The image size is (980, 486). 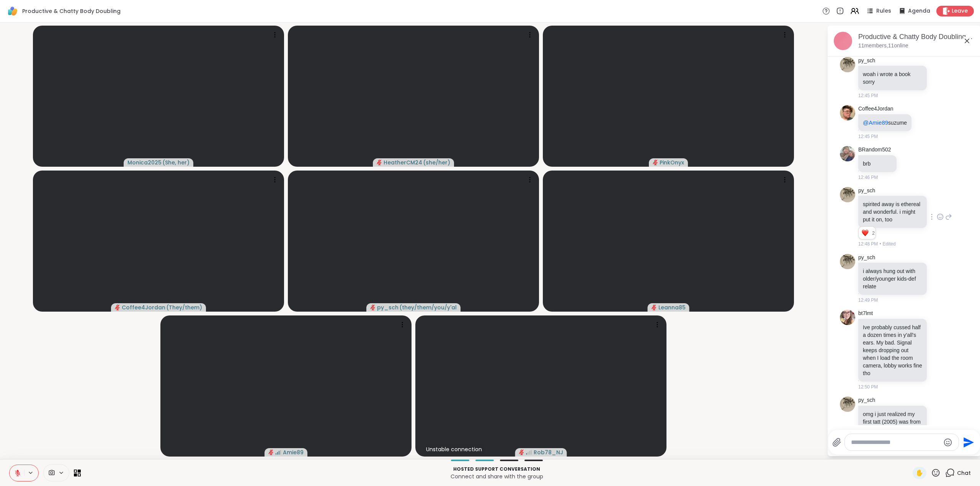 I want to click on button: Reactions: love, so click(x=865, y=233).